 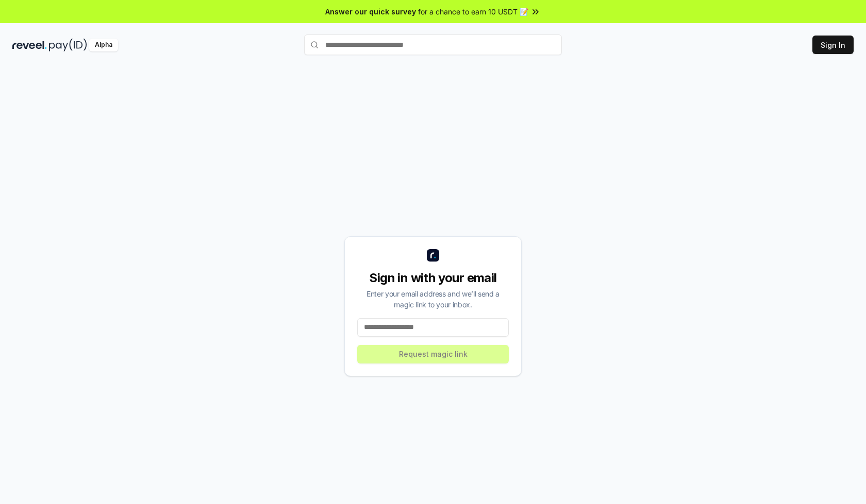 What do you see at coordinates (473, 12) in the screenshot?
I see `span: for a chance to earn 10 USDT 📝` at bounding box center [473, 12].